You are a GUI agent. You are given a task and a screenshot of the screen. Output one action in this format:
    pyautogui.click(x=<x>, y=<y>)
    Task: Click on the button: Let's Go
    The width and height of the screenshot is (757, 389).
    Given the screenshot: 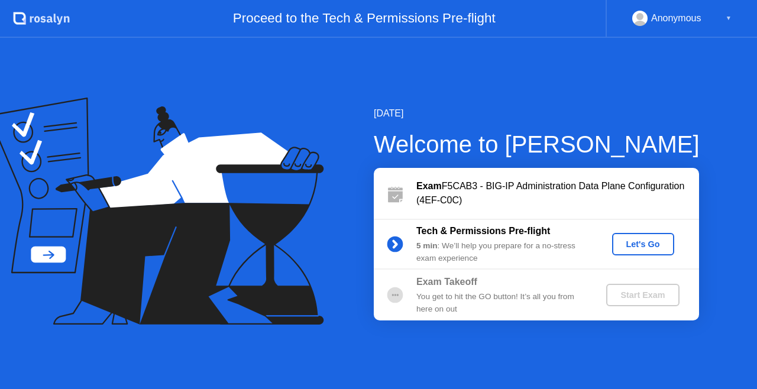 What is the action you would take?
    pyautogui.click(x=643, y=244)
    